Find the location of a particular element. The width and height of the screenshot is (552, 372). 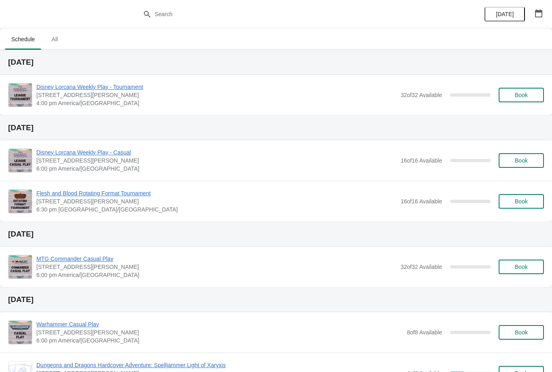

img: Flesh and Blood Rotating Format Tournament | 2040 Louetta Rd Ste I Spring, TX 77388 | 6:30 pm Ame... is located at coordinates (20, 201).